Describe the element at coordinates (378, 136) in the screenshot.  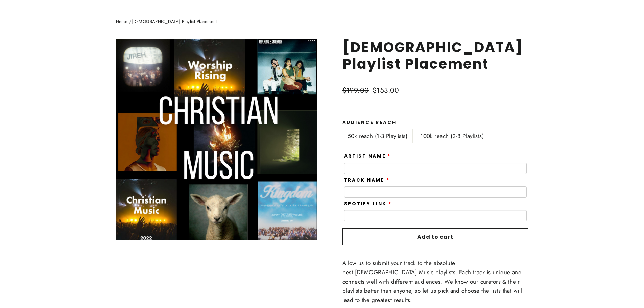
I see `label: 50k reach (1-3 Playlists)` at that location.